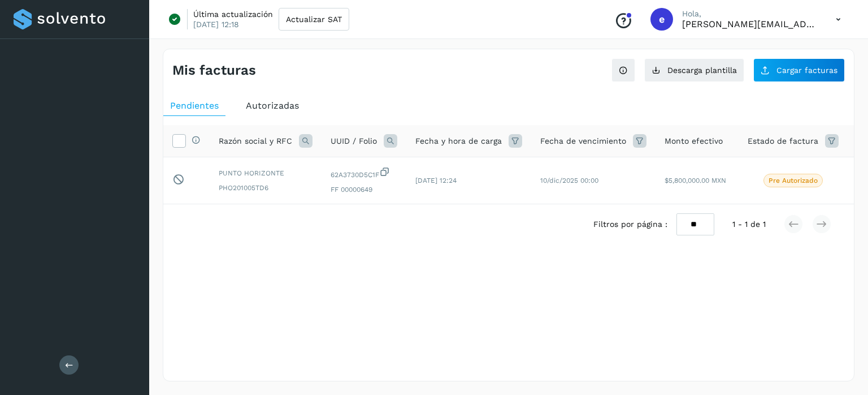 This screenshot has width=868, height=395. What do you see at coordinates (459, 141) in the screenshot?
I see `span: Fecha y hora de carga` at bounding box center [459, 141].